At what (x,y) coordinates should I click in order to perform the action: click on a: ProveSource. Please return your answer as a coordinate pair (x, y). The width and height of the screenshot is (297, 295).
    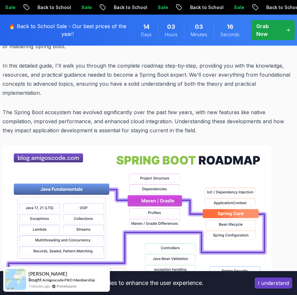
    Looking at the image, I should click on (67, 286).